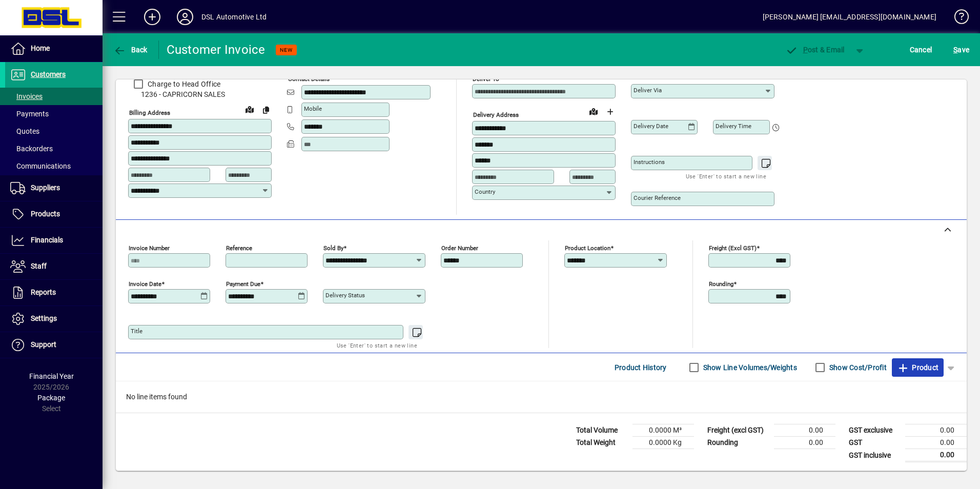  Describe the element at coordinates (602, 443) in the screenshot. I see `td: Total Weight` at that location.